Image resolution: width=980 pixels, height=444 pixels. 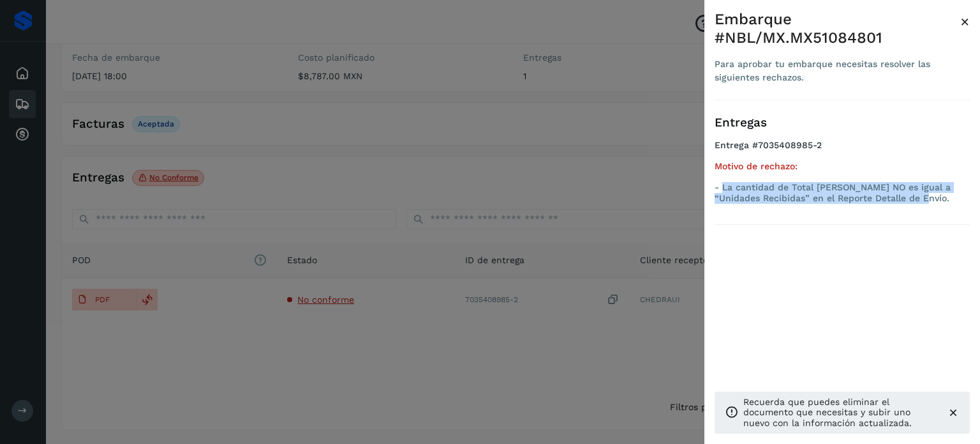 What do you see at coordinates (842, 150) in the screenshot?
I see `h4: Entrega #7035408985-2` at bounding box center [842, 150].